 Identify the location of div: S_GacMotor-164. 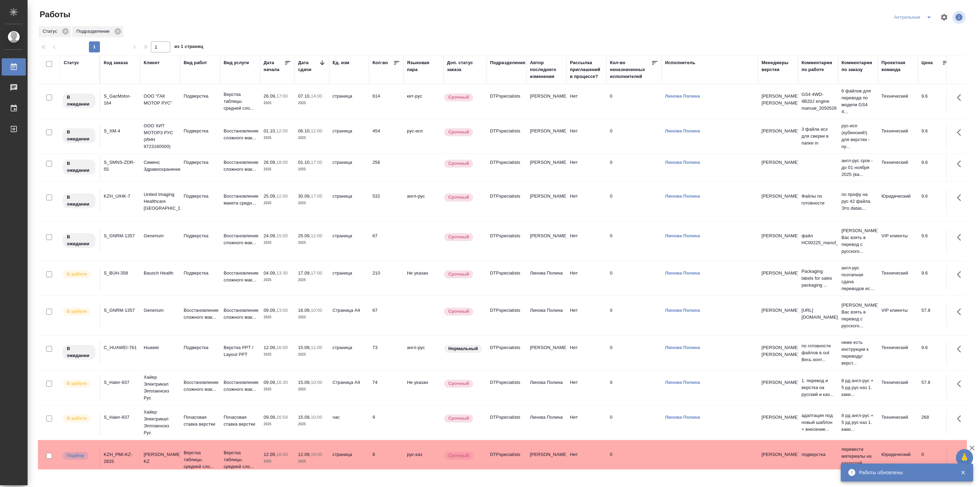
(120, 100).